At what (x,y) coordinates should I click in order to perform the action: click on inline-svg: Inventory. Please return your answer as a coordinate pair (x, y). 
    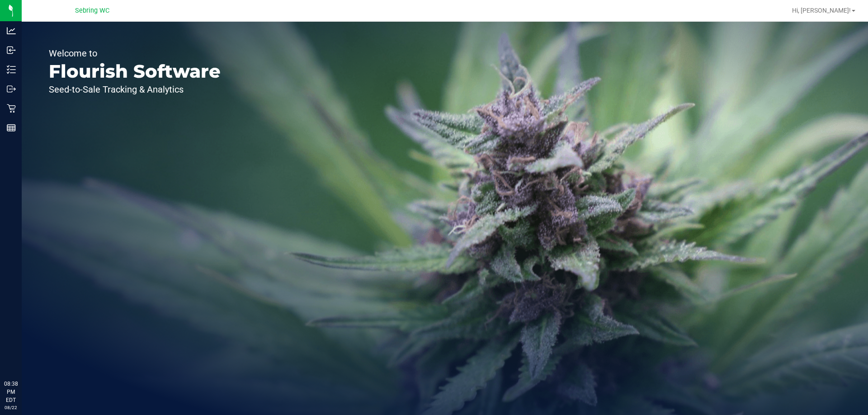
    Looking at the image, I should click on (12, 70).